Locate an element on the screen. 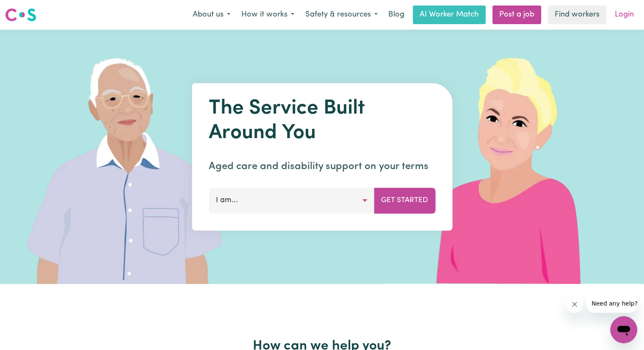 Image resolution: width=644 pixels, height=350 pixels. button: About us is located at coordinates (211, 15).